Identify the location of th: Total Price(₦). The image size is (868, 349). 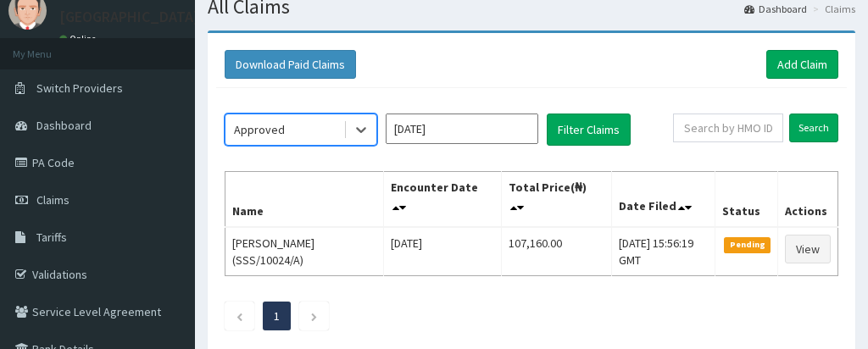
(556, 200).